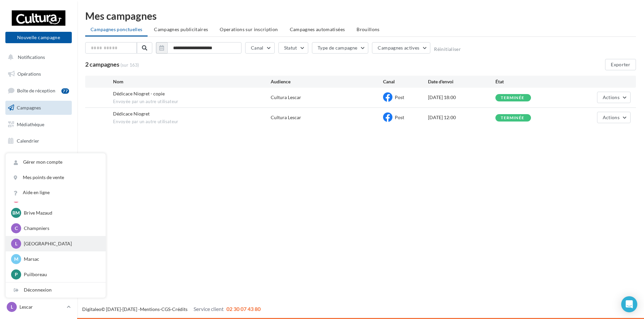 This screenshot has height=319, width=644. What do you see at coordinates (61, 213) in the screenshot?
I see `p: Brive Mazaud` at bounding box center [61, 213].